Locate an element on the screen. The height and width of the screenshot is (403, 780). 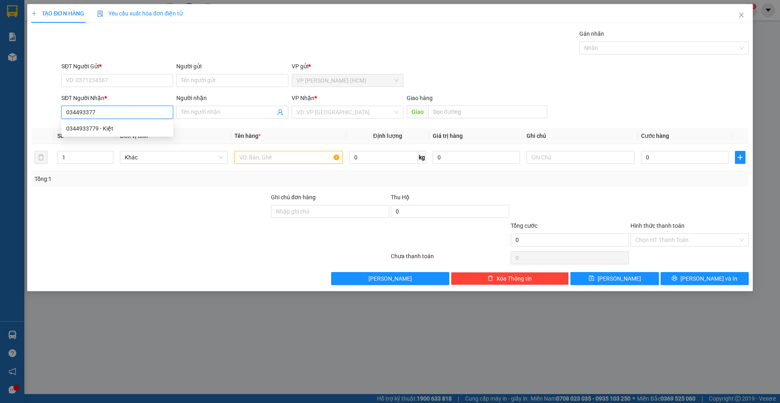
span: SL is located at coordinates (61, 136).